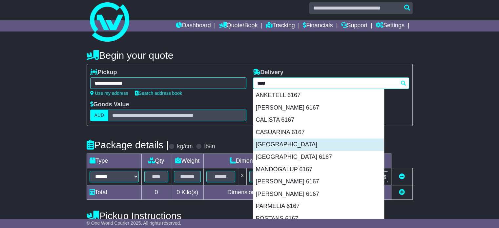  What do you see at coordinates (156, 161) in the screenshot?
I see `td: Qty` at bounding box center [156, 161].